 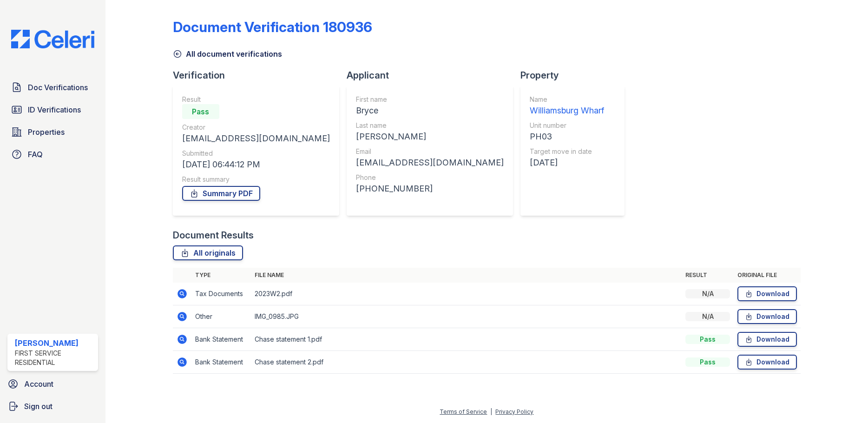 What do you see at coordinates (256, 127) in the screenshot?
I see `div: Creator` at bounding box center [256, 127].